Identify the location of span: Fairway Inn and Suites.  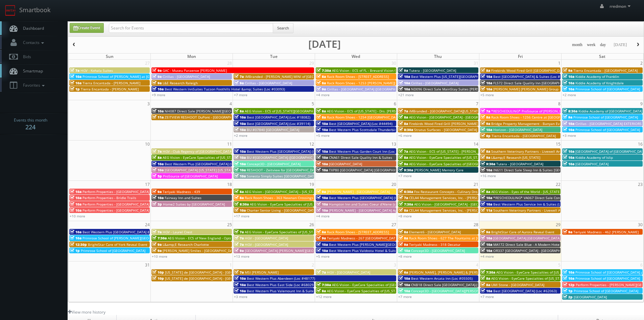
(183, 198).